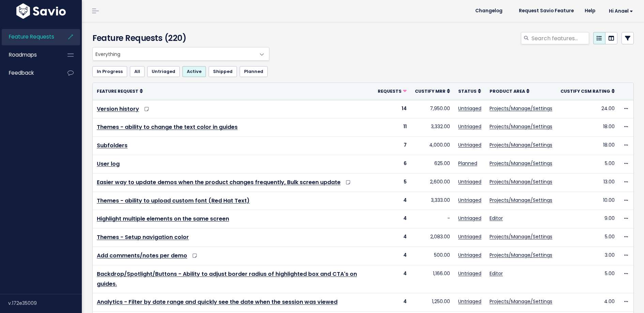 This screenshot has width=644, height=313. I want to click on td: 500.00, so click(432, 256).